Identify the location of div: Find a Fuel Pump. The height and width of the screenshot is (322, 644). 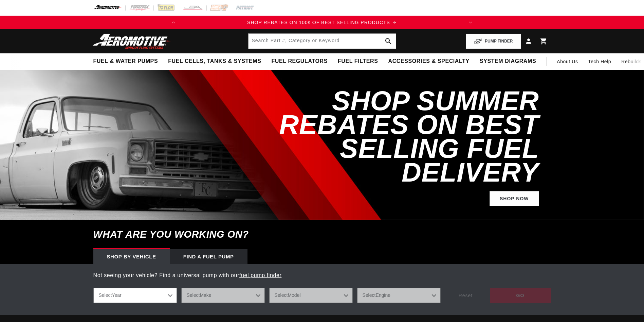
(208, 256).